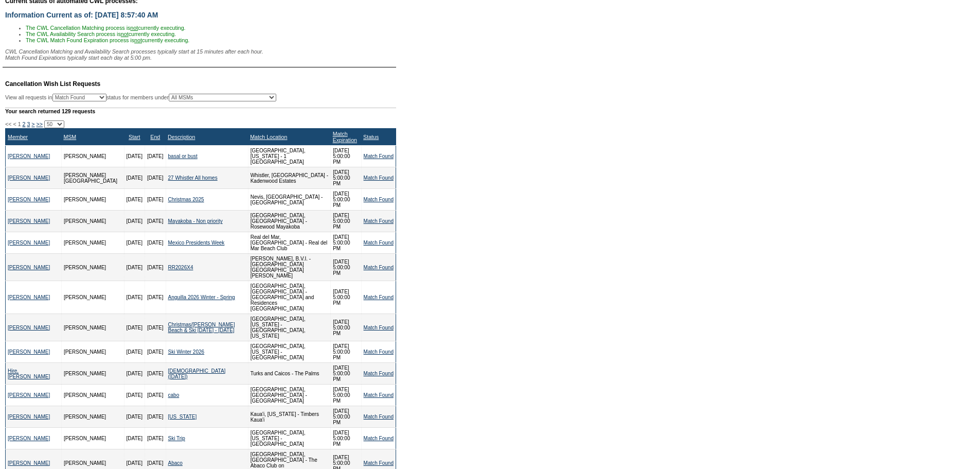  Describe the element at coordinates (28, 124) in the screenshot. I see `a: 3` at that location.